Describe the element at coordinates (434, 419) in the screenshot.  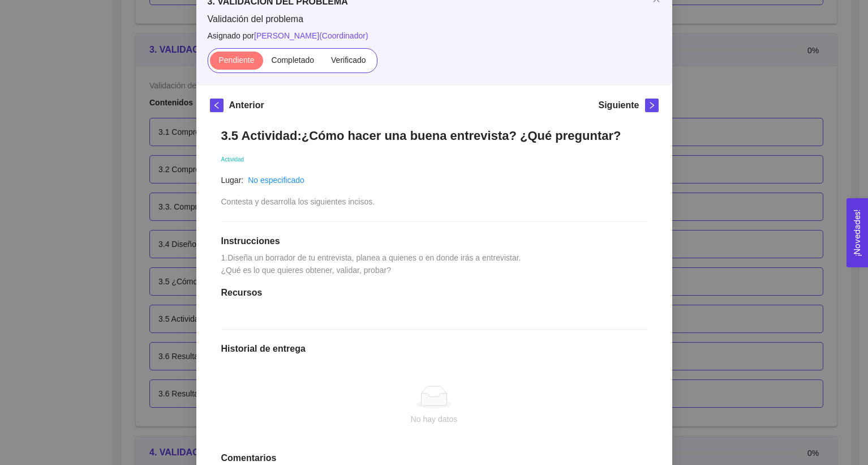
I see `div: No hay datos` at that location.